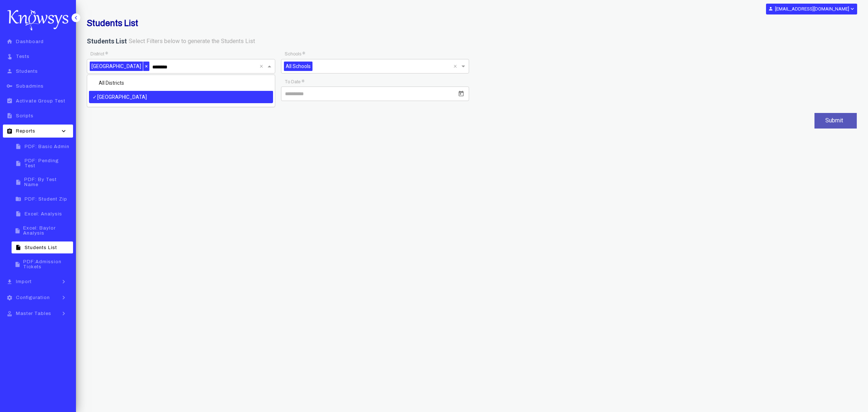 The height and width of the screenshot is (412, 868). What do you see at coordinates (25, 116) in the screenshot?
I see `span: Scripts` at bounding box center [25, 116].